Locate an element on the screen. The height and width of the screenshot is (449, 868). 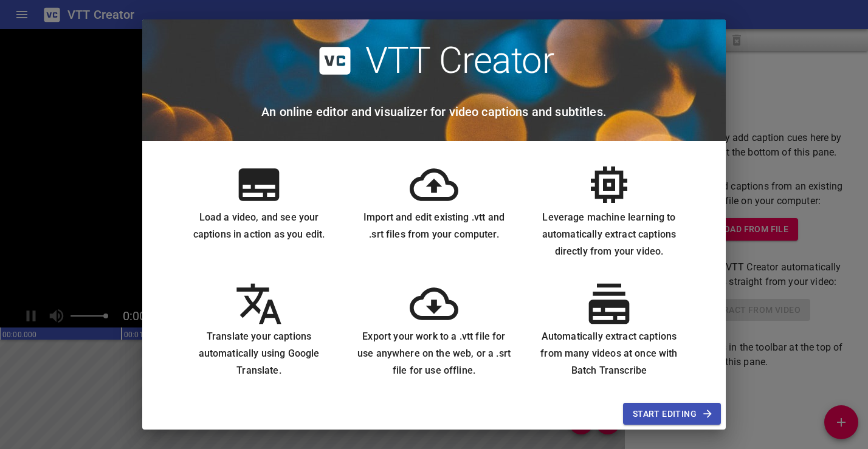
button: Start Editing is located at coordinates (672, 414).